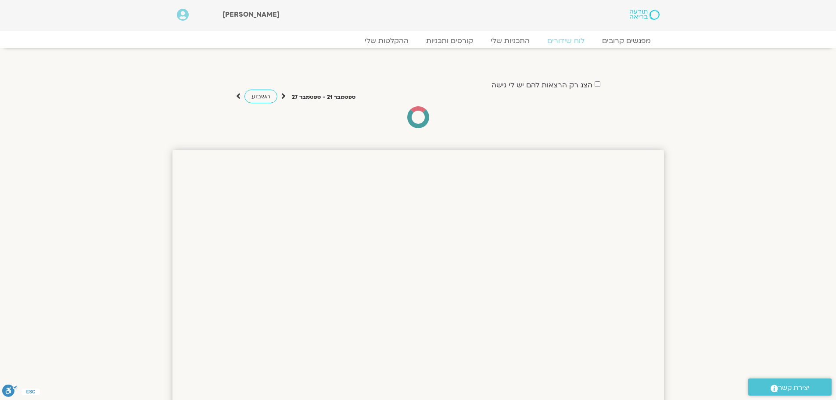  Describe the element at coordinates (790, 386) in the screenshot. I see `a: יצירת קשר` at that location.